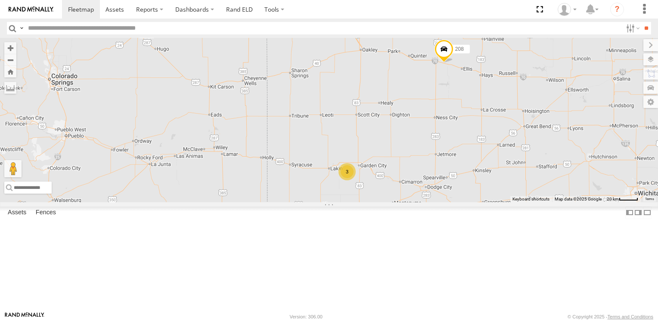 Image resolution: width=658 pixels, height=321 pixels. Describe the element at coordinates (31, 9) in the screenshot. I see `img: rand-logo.svg` at that location.